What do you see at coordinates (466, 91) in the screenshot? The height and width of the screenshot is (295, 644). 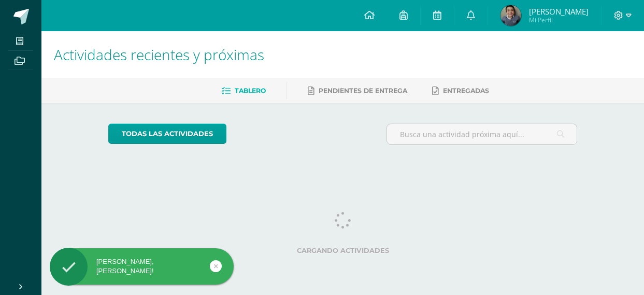 I see `span: Entregadas` at bounding box center [466, 91].